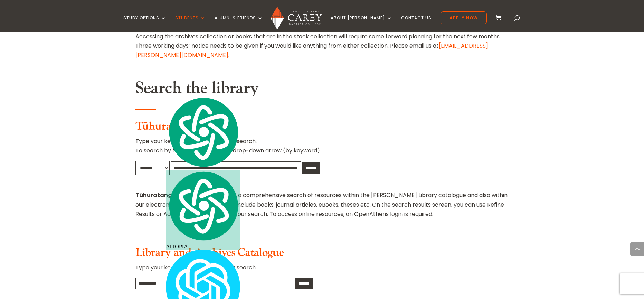 The height and width of the screenshot is (299, 644). What do you see at coordinates (322, 270) in the screenshot?
I see `p: Type your keyword(s) here and click search.` at bounding box center [322, 270].